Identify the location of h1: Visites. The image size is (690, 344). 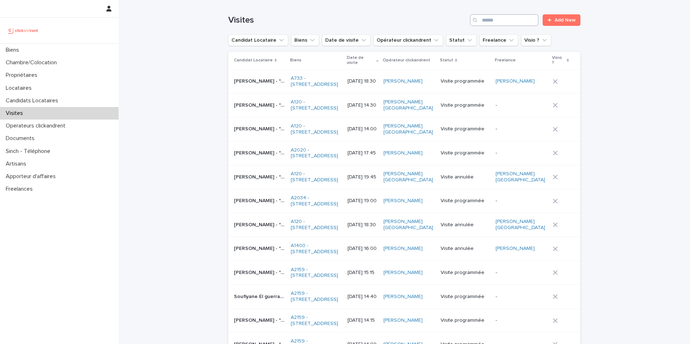
(348, 20).